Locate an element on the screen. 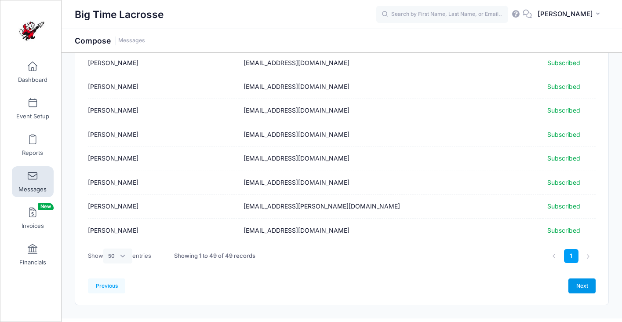 This screenshot has height=322, width=622. span: Financials is located at coordinates (33, 262).